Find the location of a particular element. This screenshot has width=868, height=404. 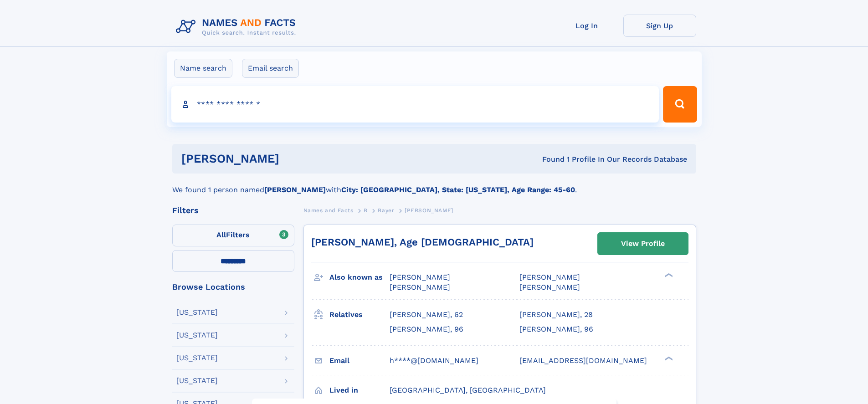

div: View Profile is located at coordinates (643, 244).